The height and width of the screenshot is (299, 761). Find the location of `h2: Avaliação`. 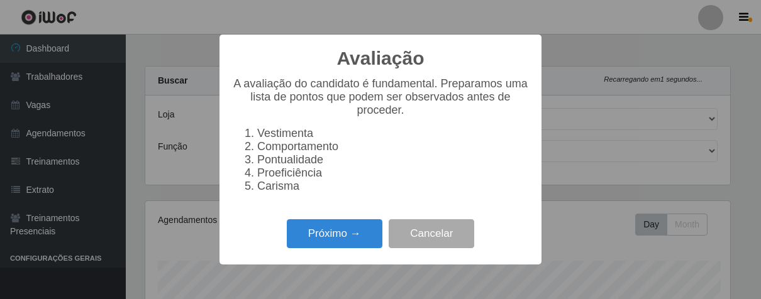

h2: Avaliação is located at coordinates (380, 58).